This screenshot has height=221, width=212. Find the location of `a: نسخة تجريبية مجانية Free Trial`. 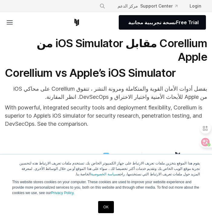

a: نسخة تجريبية مجانية Free Trial is located at coordinates (162, 22).